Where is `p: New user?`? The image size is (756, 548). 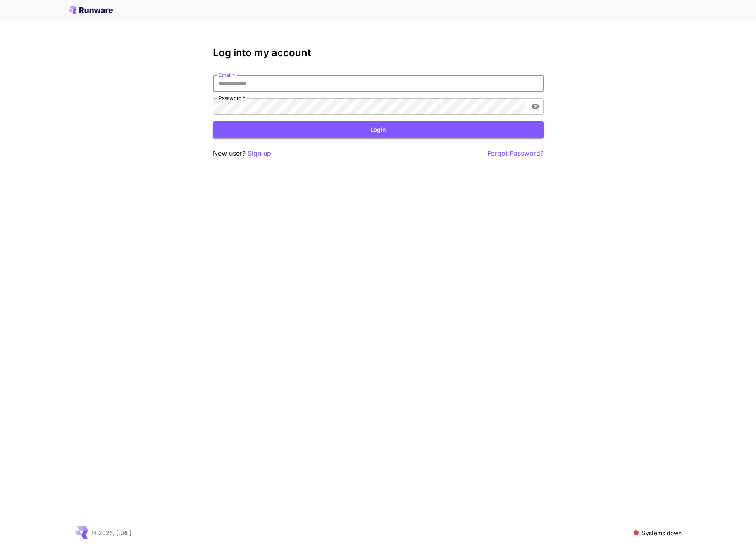 p: New user? is located at coordinates (242, 153).